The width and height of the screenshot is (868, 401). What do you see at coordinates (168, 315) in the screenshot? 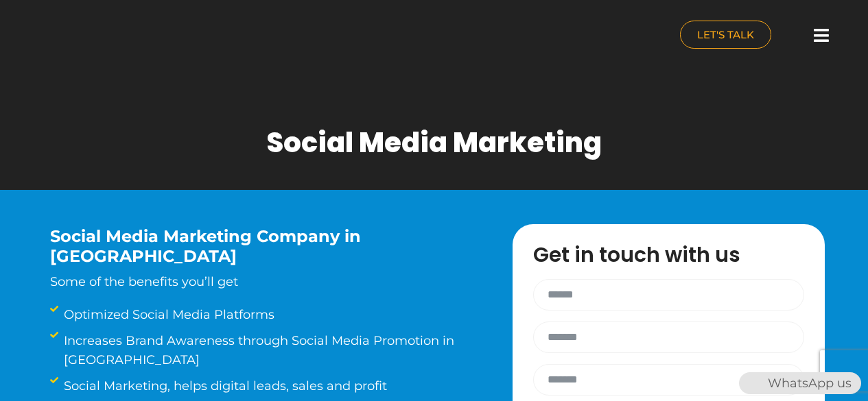
I see `span: Optimized Social Media Platforms` at bounding box center [168, 315].